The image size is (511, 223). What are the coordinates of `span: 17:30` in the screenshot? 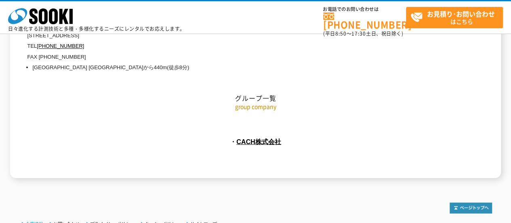 It's located at (359, 34).